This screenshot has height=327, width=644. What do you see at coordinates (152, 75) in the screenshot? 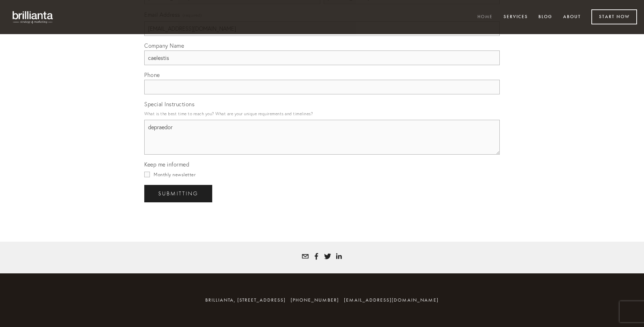
I see `span: Phone` at bounding box center [152, 75].